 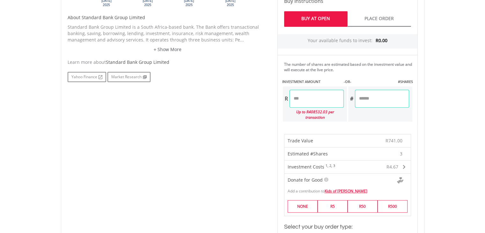 What do you see at coordinates (405, 82) in the screenshot?
I see `label: #SHARES` at bounding box center [405, 82].